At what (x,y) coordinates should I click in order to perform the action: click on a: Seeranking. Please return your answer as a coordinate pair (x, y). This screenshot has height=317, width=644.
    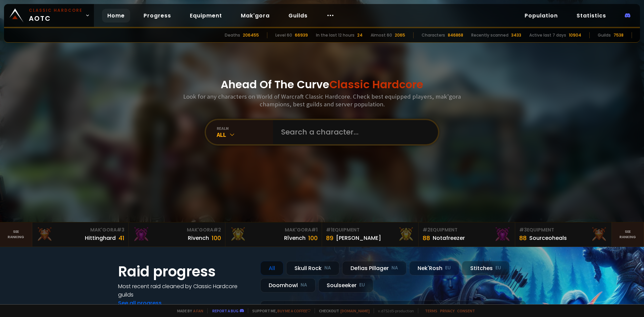
    Looking at the image, I should click on (628, 234).